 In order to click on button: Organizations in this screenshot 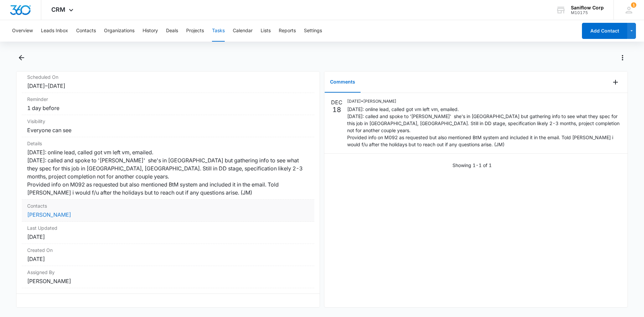, I will do `click(119, 31)`.